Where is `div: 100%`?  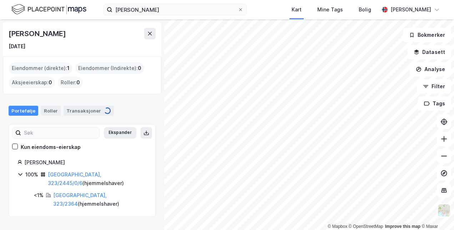
div: 100% is located at coordinates (32, 174).